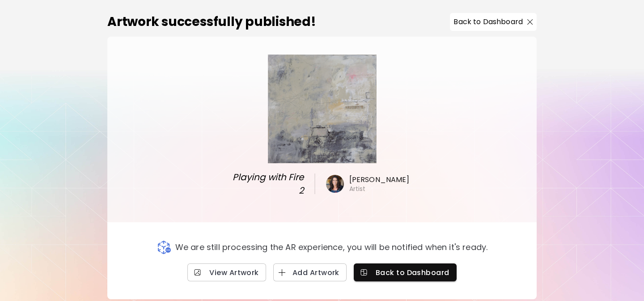 This screenshot has height=301, width=644. What do you see at coordinates (405, 272) in the screenshot?
I see `button: Back to Dashboard` at bounding box center [405, 272].